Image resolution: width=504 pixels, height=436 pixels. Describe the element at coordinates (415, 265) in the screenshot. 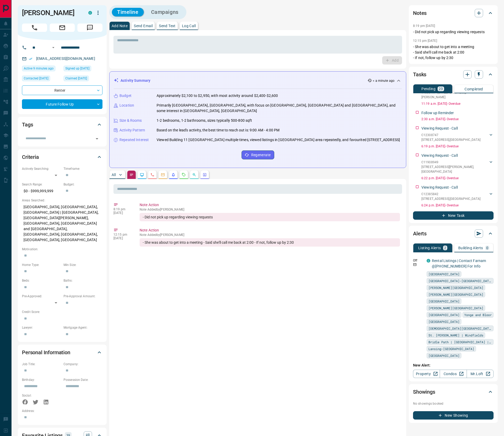

I see `svg: Email` at that location.